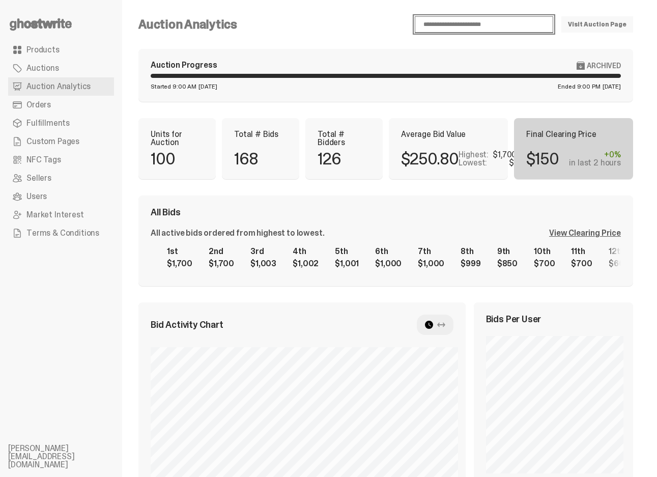  Describe the element at coordinates (61, 50) in the screenshot. I see `a: Products` at that location.